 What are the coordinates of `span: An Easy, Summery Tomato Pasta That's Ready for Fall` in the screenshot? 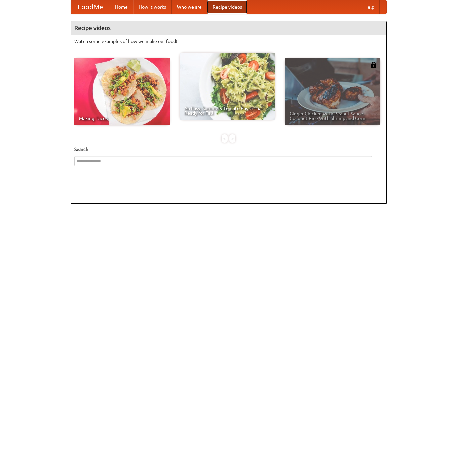 It's located at (228, 111).